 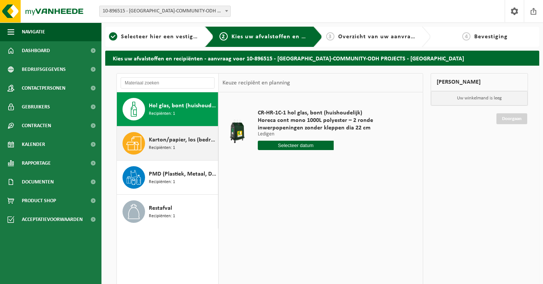 What do you see at coordinates (167, 178) in the screenshot?
I see `button: PMD (Plastiek, Metaal, Drankkartons) (bedrijven) Recipiënten: 1` at bounding box center [167, 178].